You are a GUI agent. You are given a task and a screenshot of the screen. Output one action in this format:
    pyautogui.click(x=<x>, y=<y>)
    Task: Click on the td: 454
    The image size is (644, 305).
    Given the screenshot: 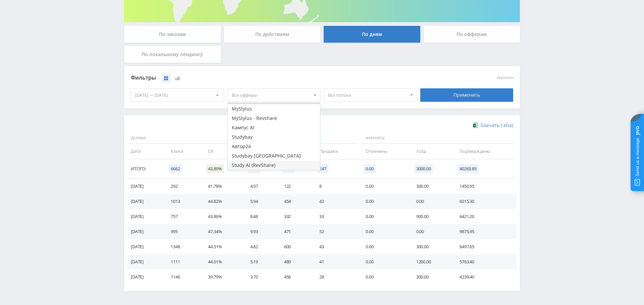 What is the action you would take?
    pyautogui.click(x=295, y=201)
    